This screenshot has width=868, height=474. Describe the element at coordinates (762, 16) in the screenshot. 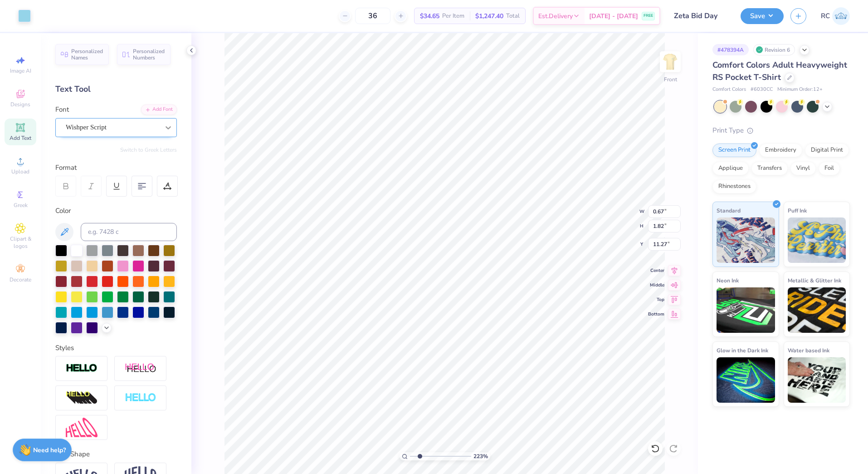

I see `button: Save` at that location.